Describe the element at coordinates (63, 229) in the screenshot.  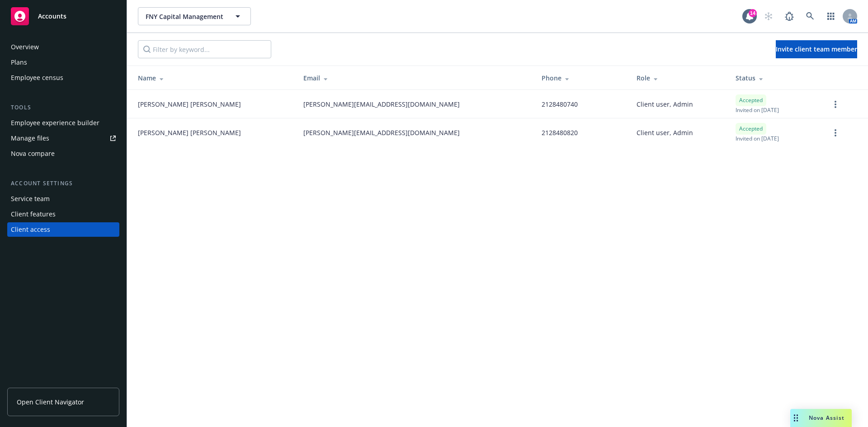
I see `a: Client access` at that location.